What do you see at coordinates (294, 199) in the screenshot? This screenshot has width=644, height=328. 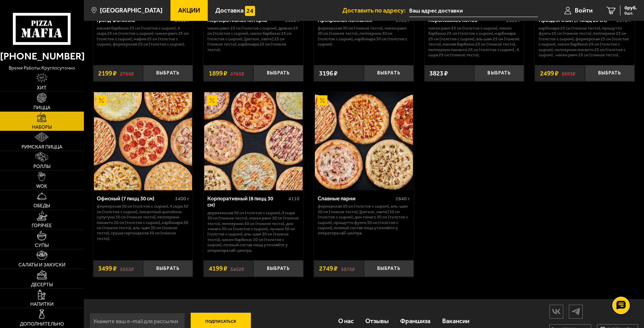 I see `span: 4110` at bounding box center [294, 199].